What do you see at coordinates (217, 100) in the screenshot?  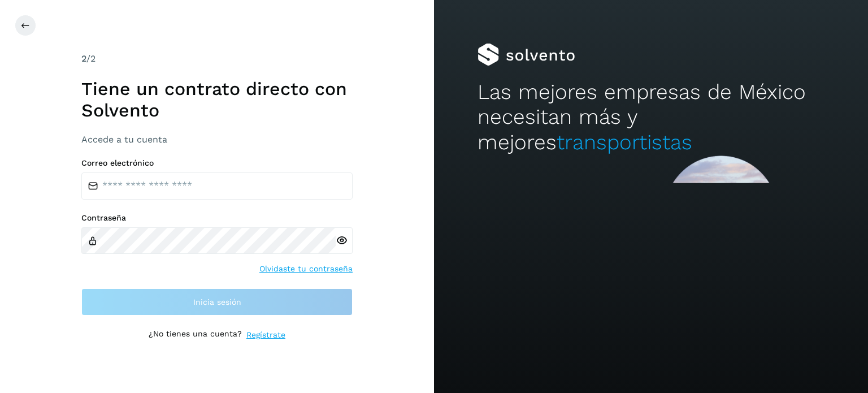 I see `h1: Tiene un contrato directo con Solvento` at bounding box center [217, 100].